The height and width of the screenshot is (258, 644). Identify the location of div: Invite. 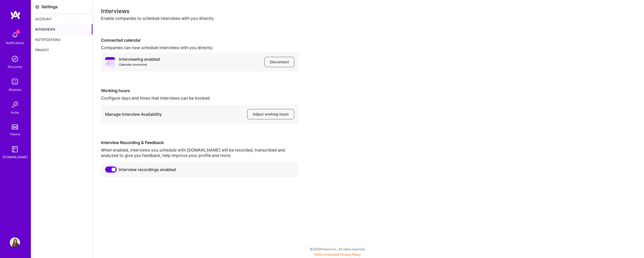
(15, 112).